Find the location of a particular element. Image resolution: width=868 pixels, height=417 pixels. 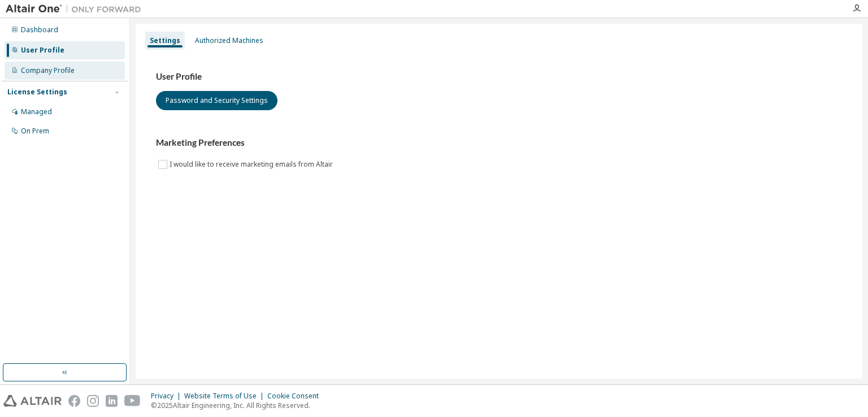

div: Website Terms of Use is located at coordinates (225, 397).